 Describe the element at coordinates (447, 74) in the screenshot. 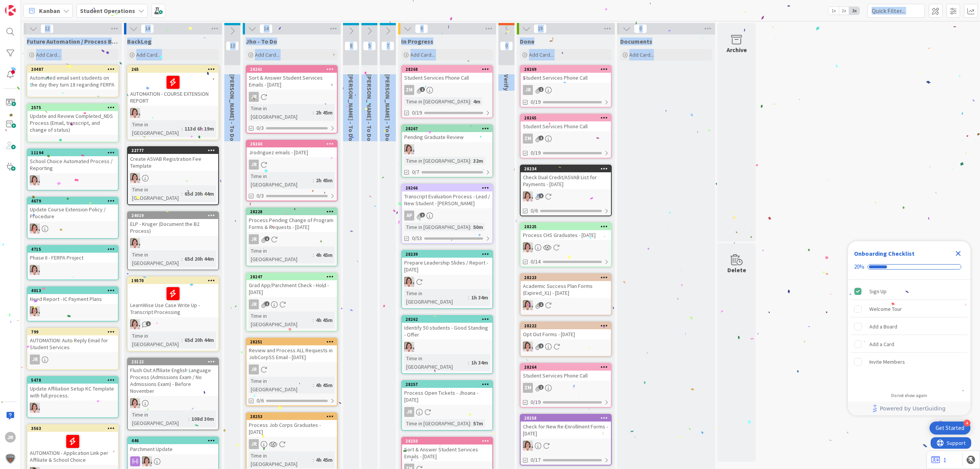

I see `div: 28268Student Services Phone Call` at that location.